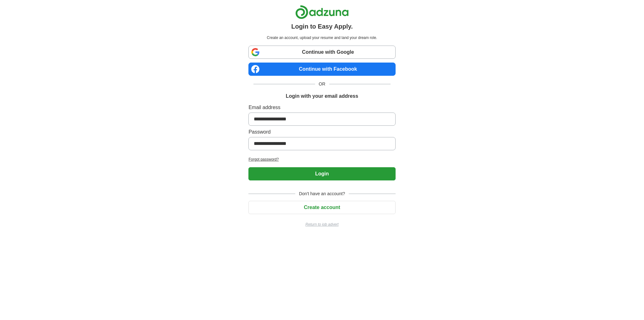 This screenshot has width=644, height=320. What do you see at coordinates (322, 160) in the screenshot?
I see `a: Forgot password?` at bounding box center [322, 160].